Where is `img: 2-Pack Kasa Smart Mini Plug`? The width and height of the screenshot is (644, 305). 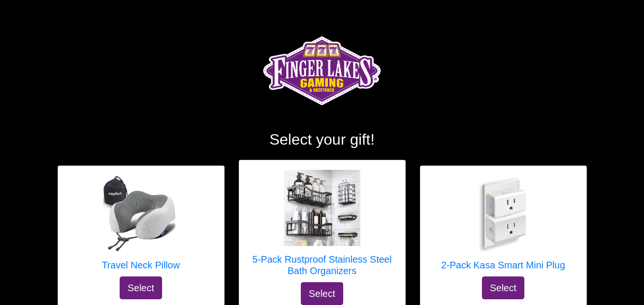
img: 2-Pack Kasa Smart Mini Plug is located at coordinates (503, 214).